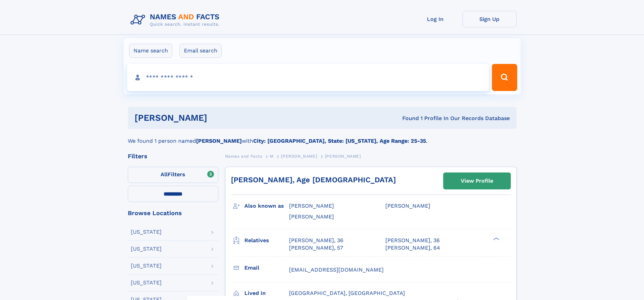 The image size is (644, 300). I want to click on div: We found 1 person named with ., so click(322, 137).